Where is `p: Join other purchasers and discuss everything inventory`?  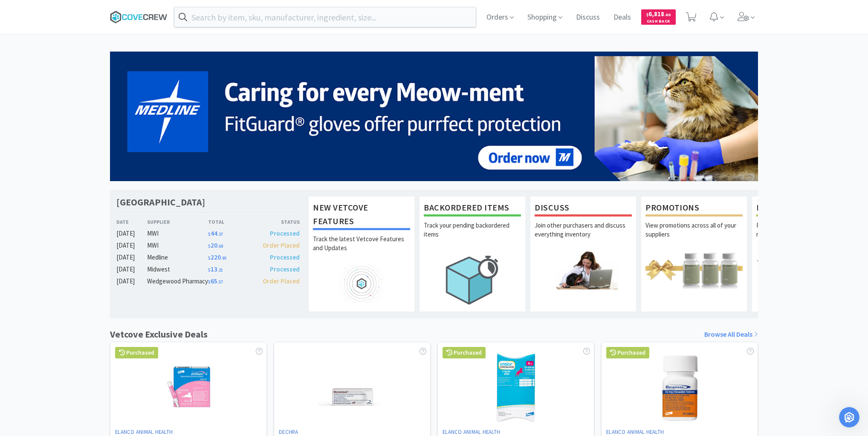
p: Join other purchasers and discuss everything inventory is located at coordinates (583, 236).